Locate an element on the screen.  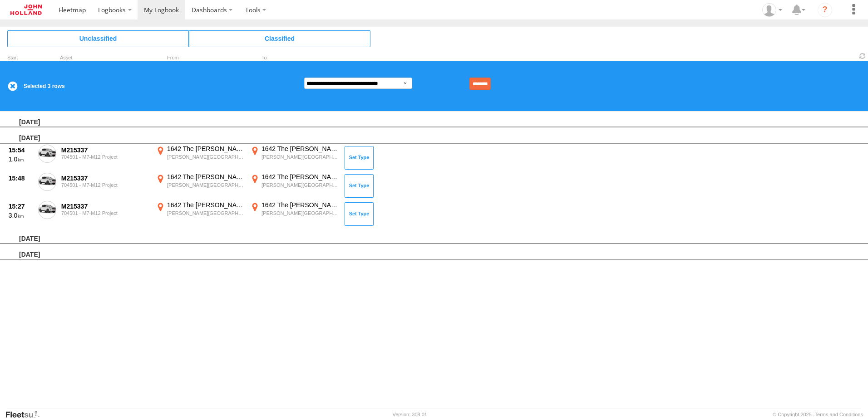
label: Clear Selection is located at coordinates (12, 86).